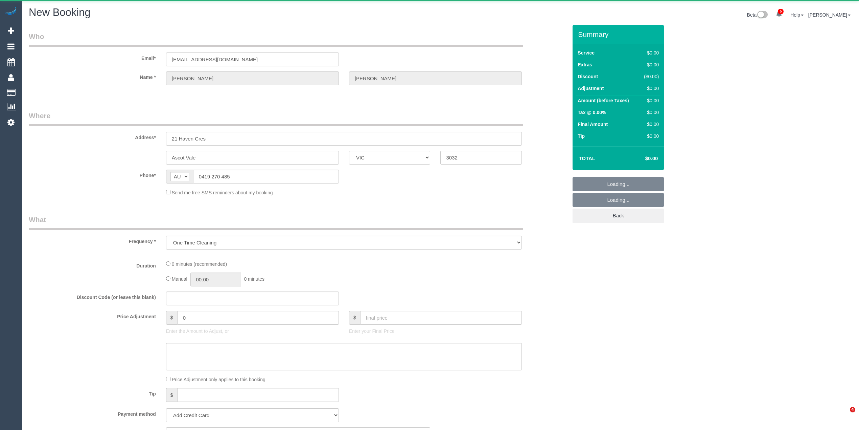 Image resolution: width=859 pixels, height=430 pixels. What do you see at coordinates (92, 315) in the screenshot?
I see `label: Price Adjustment` at bounding box center [92, 315].